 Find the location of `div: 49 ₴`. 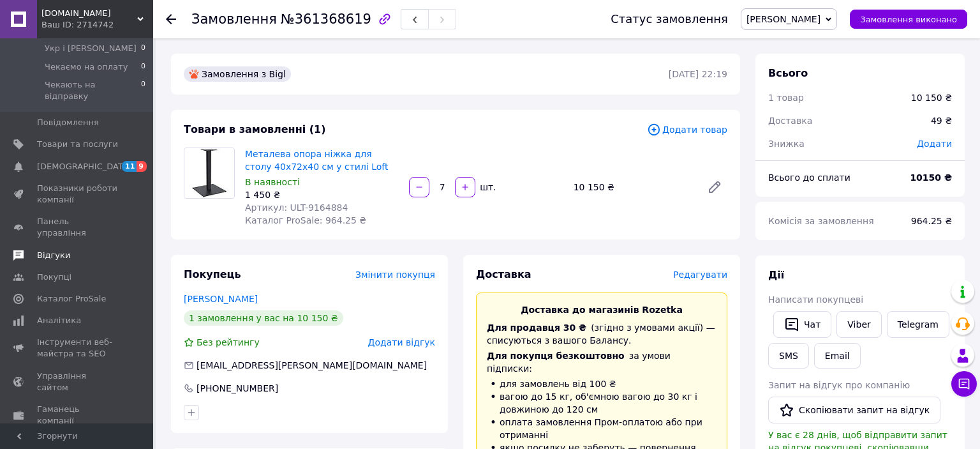

div: 49 ₴ is located at coordinates (941, 120).